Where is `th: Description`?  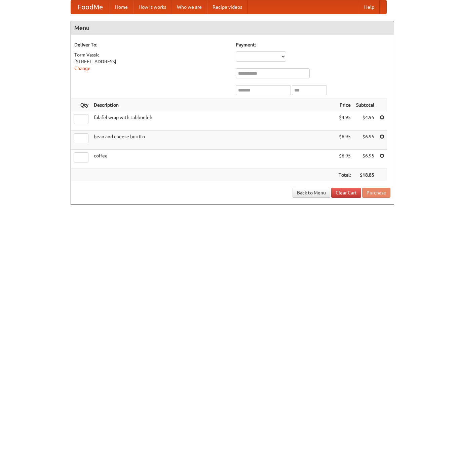 th: Description is located at coordinates (213, 105).